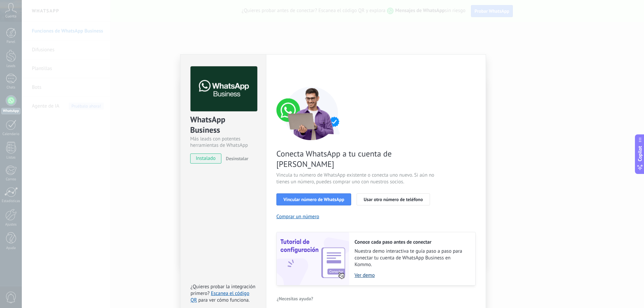 This screenshot has width=644, height=308. What do you see at coordinates (295, 299) in the screenshot?
I see `span: ¿Necesitas ayuda?` at bounding box center [295, 299].